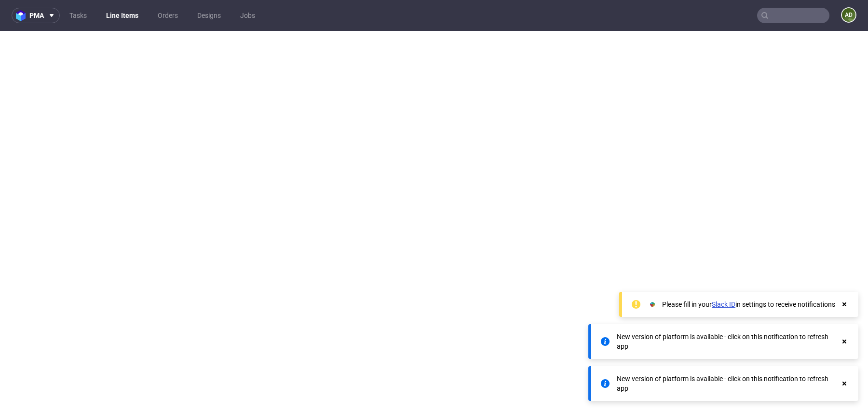  I want to click on a: Jobs, so click(247, 15).